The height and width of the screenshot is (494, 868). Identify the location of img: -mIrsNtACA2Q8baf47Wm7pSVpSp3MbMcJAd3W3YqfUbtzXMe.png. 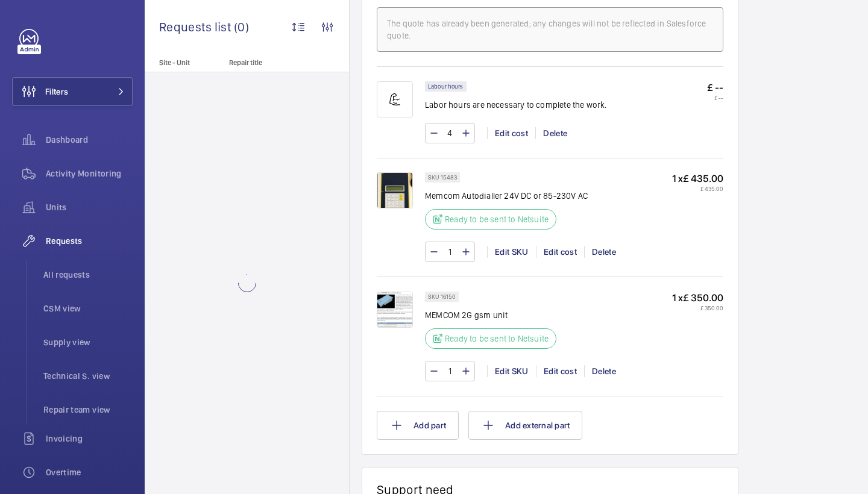
(395, 190).